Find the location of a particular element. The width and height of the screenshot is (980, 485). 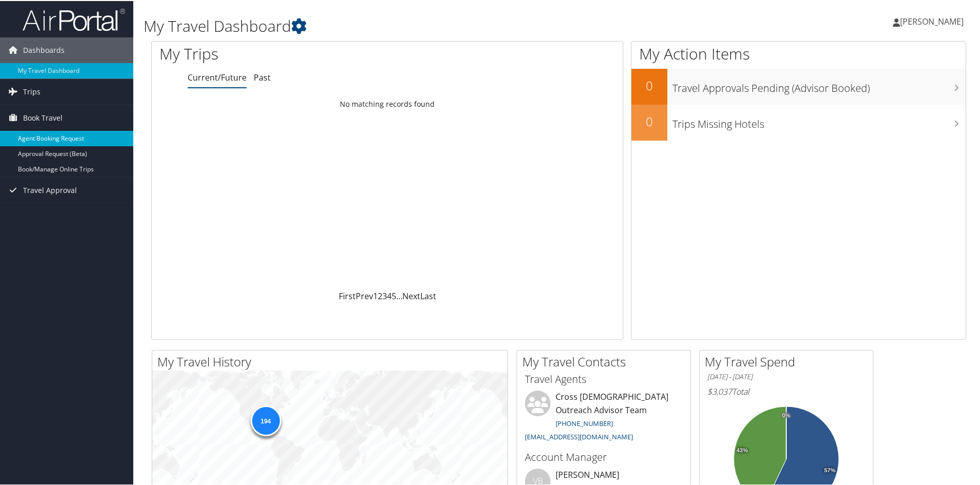

h2: My Travel Contacts is located at coordinates (606, 361).